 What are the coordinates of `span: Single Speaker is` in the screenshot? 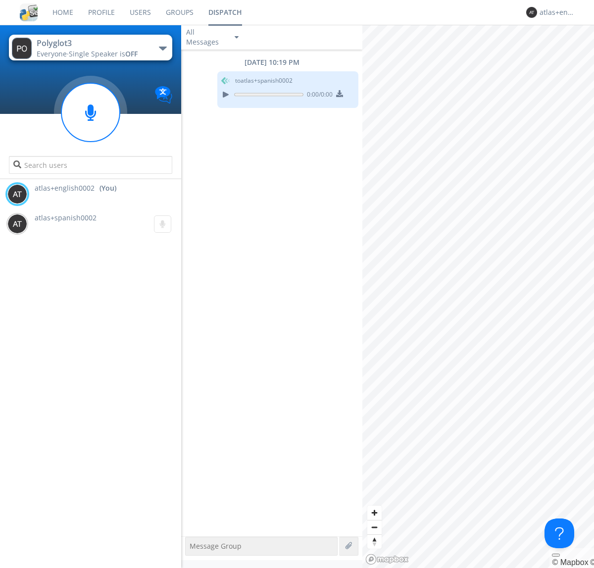 It's located at (103, 53).